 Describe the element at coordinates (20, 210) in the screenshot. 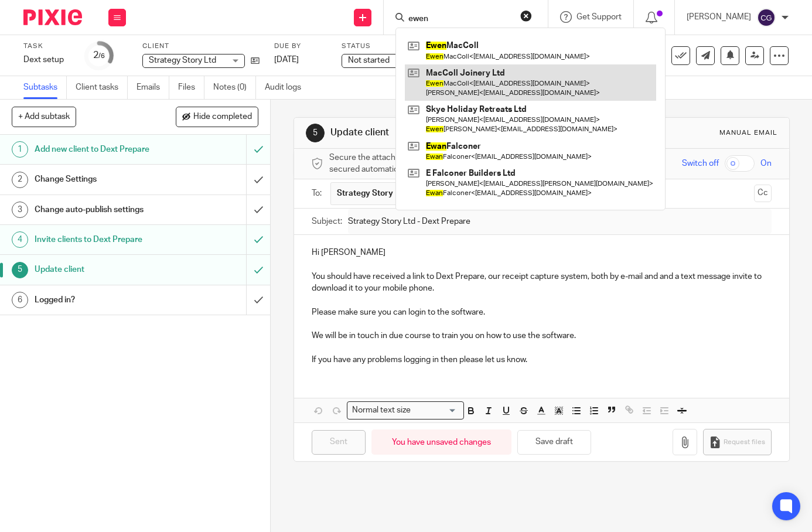

I see `div: 3` at that location.